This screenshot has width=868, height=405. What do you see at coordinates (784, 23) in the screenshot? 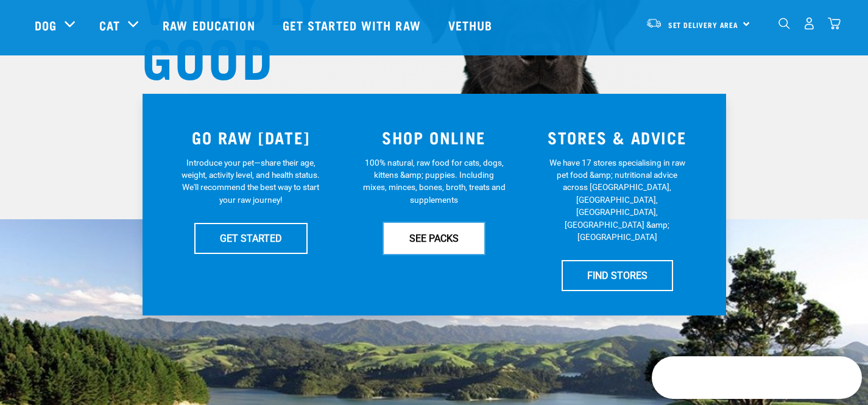
I see `img: home-icon-1@2x.png` at bounding box center [784, 23].